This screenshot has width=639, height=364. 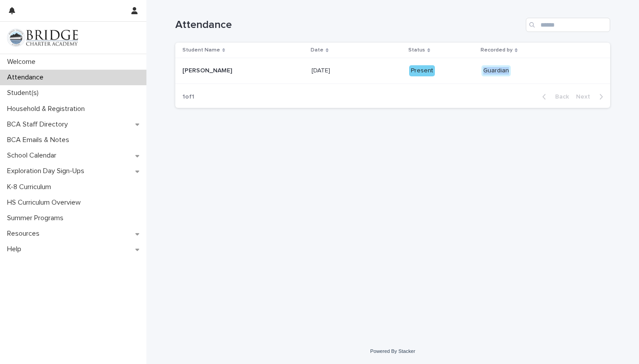 I want to click on p: School Calendar, so click(x=33, y=155).